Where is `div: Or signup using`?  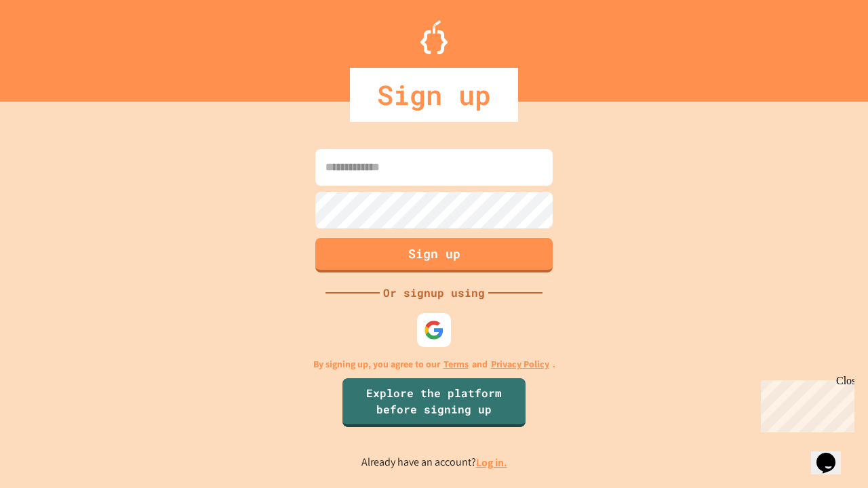
div: Or signup using is located at coordinates (434, 292).